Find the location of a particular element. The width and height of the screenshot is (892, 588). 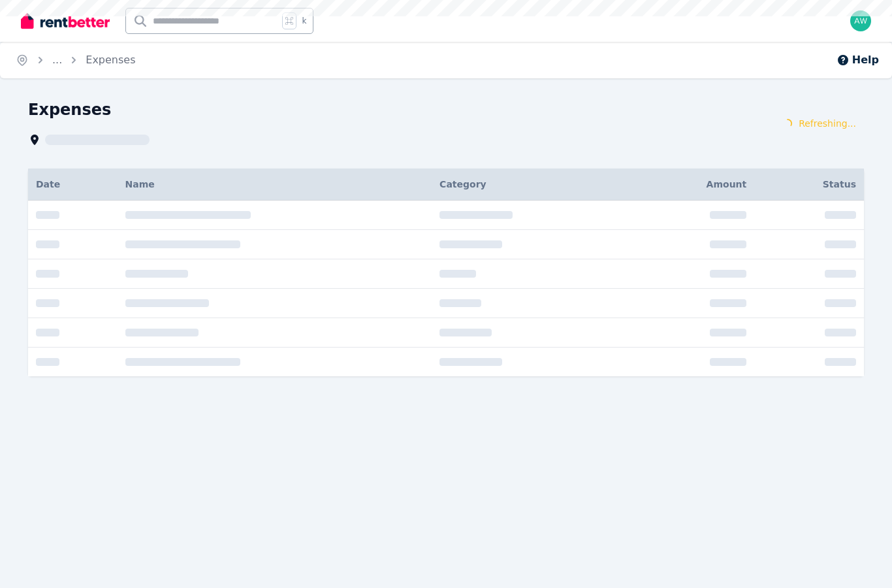

a: Expenses is located at coordinates (110, 59).